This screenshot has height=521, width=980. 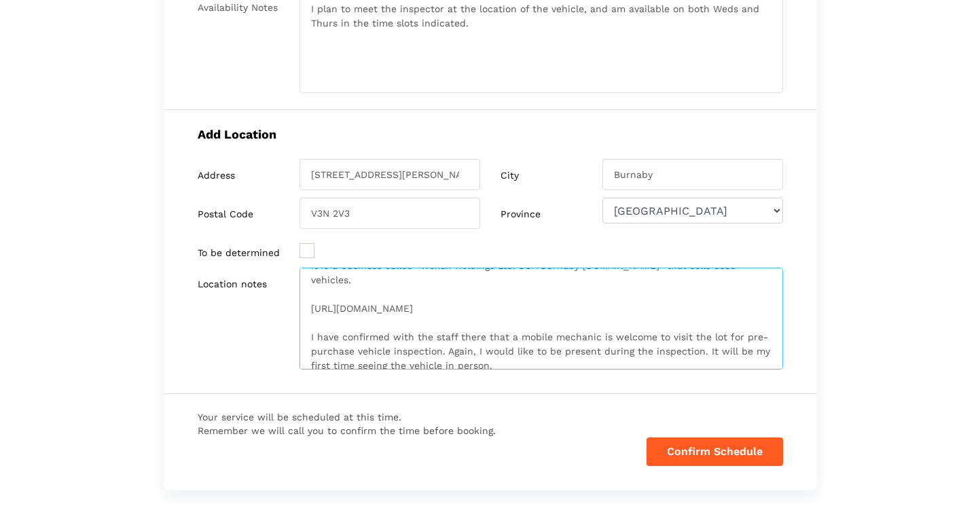 What do you see at coordinates (347, 424) in the screenshot?
I see `span: Your service will be scheduled at this time. Remember we will call you to confirm the time before...` at bounding box center [347, 424].